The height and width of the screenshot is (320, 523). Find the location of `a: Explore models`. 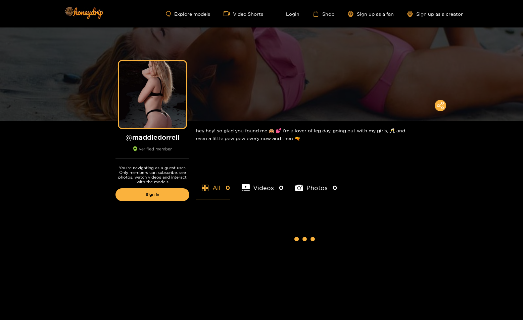

a: Explore models is located at coordinates (188, 14).